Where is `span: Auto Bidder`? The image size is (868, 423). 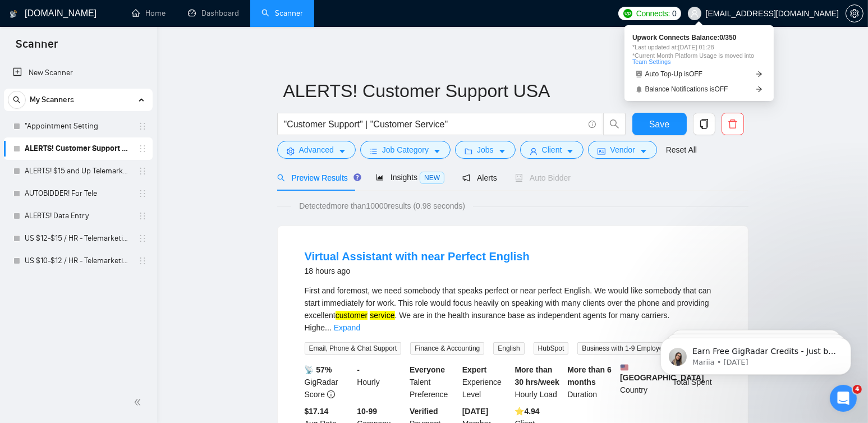 span: Auto Bidder is located at coordinates (542, 177).